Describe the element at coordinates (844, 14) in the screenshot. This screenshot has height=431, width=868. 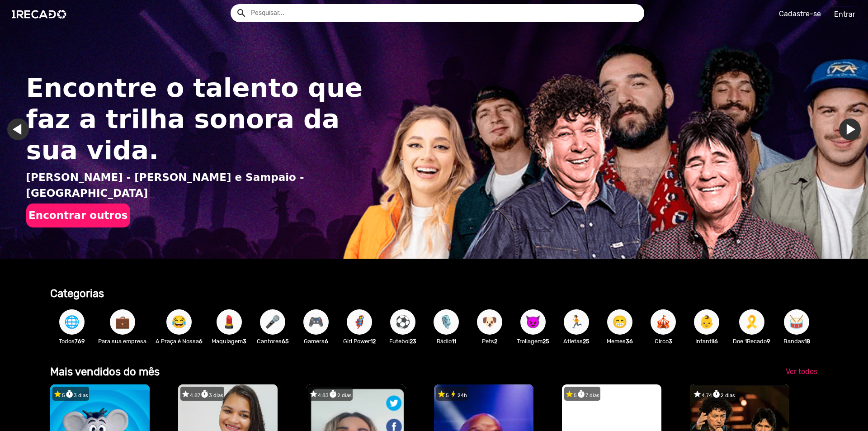
I see `a: Entrar` at that location.